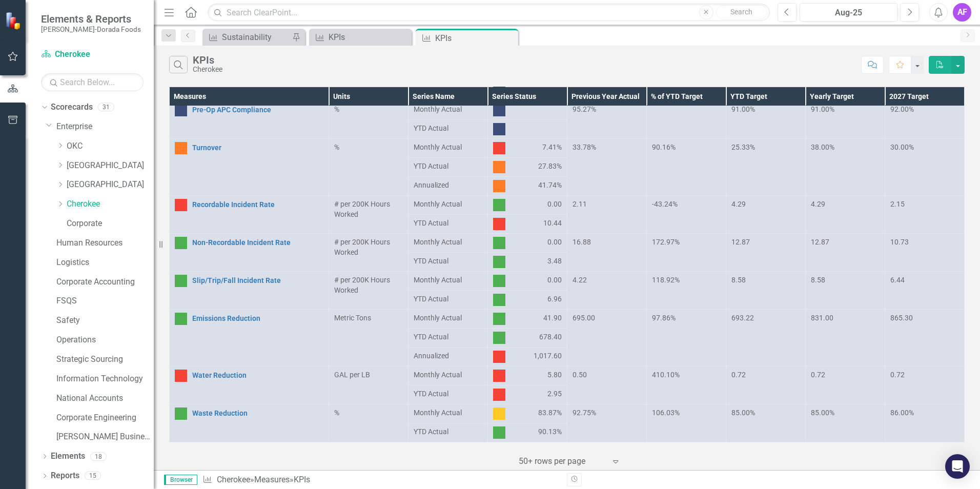 The width and height of the screenshot is (980, 489). What do you see at coordinates (105, 418) in the screenshot?
I see `a: Corporate Engineering` at bounding box center [105, 418].